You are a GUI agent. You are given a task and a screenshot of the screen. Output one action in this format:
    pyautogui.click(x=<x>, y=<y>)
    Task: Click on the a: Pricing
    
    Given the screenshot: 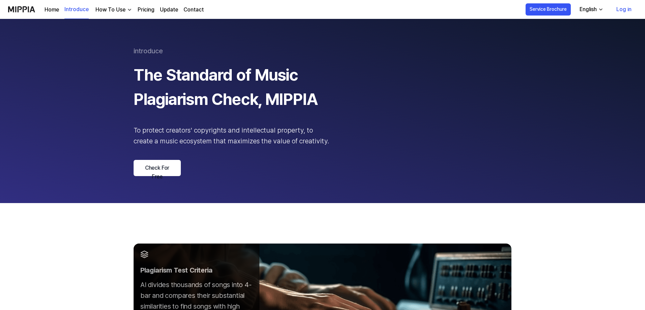 What is the action you would take?
    pyautogui.click(x=146, y=10)
    